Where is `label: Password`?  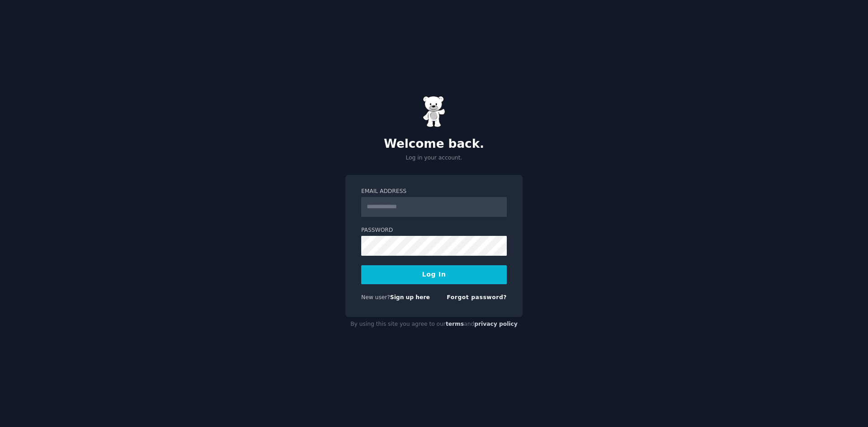 label: Password is located at coordinates (434, 231).